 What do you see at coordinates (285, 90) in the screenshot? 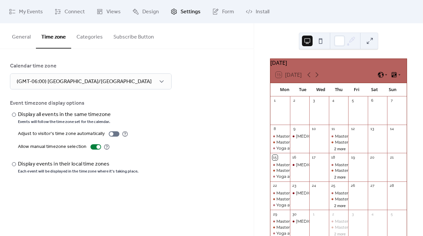
I see `div: Mon` at bounding box center [285, 90].